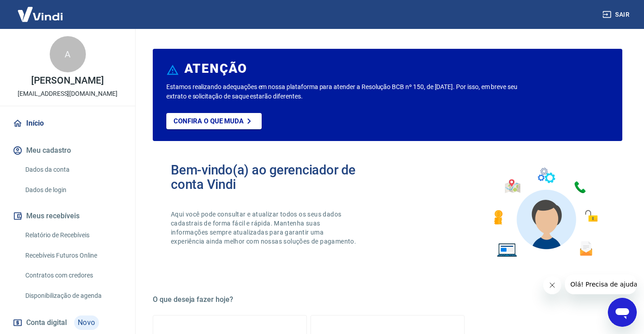 Image resolution: width=644 pixels, height=334 pixels. What do you see at coordinates (208, 121) in the screenshot?
I see `p: Confira o que muda` at bounding box center [208, 121].